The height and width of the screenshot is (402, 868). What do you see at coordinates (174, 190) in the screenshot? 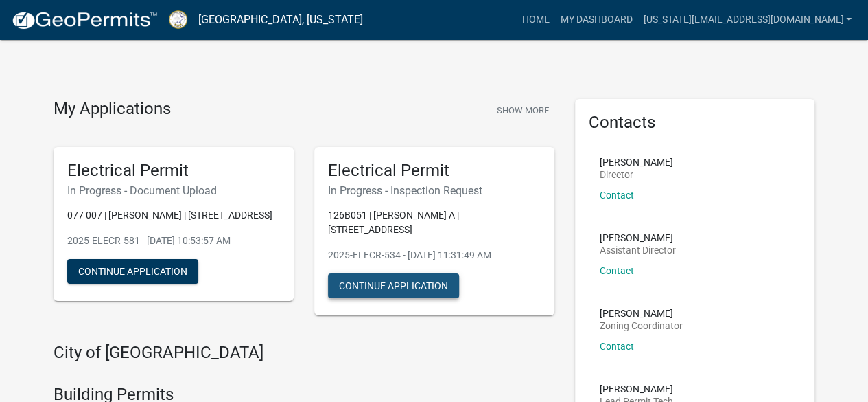
I see `h6: In Progress - Document Upload` at bounding box center [174, 190].